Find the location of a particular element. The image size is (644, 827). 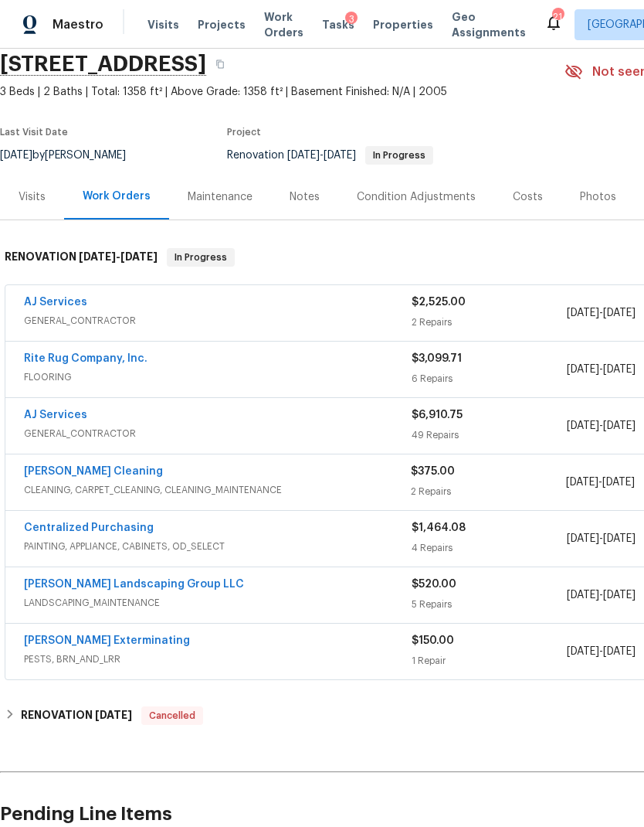

span: $6,910.75 is located at coordinates (438, 415).